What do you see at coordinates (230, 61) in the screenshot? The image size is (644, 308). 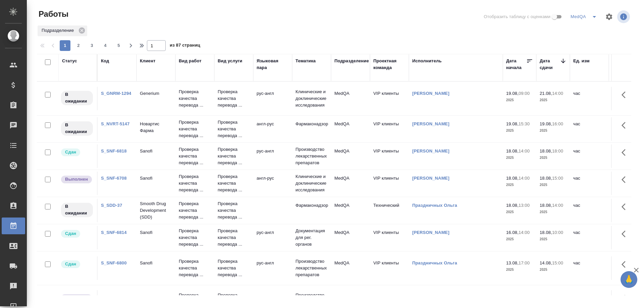 I see `div: Вид услуги` at bounding box center [230, 61].